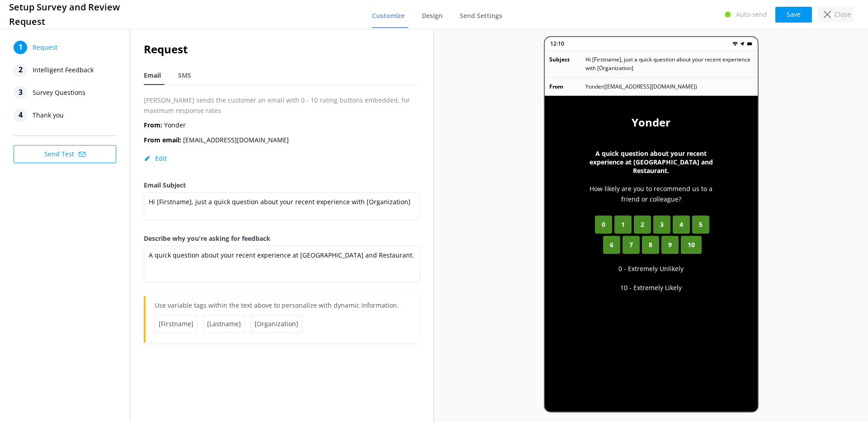 This screenshot has height=422, width=868. What do you see at coordinates (283, 308) in the screenshot?
I see `p: Use variable tags within the text above to personalize with dynamic information.` at bounding box center [283, 308].